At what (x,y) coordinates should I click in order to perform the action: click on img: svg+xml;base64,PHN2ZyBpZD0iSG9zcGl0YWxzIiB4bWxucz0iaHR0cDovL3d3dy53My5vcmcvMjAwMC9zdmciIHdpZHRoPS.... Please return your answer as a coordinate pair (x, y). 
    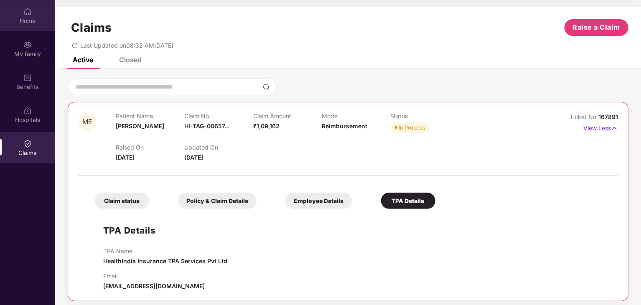
    Looking at the image, I should click on (28, 111).